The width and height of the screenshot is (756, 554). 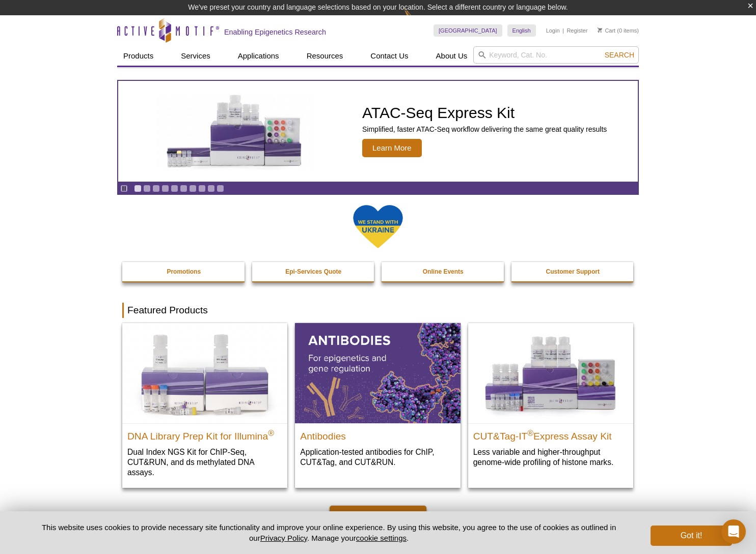 What do you see at coordinates (124, 188) in the screenshot?
I see `a: Toggle autoplay` at bounding box center [124, 188].